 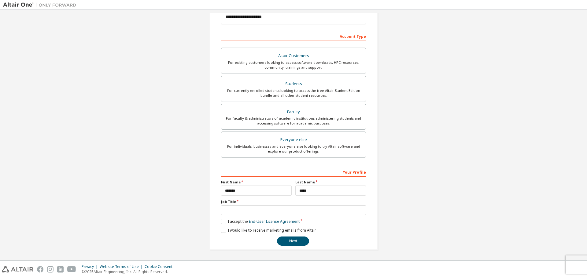 What do you see at coordinates (293, 36) in the screenshot?
I see `div: Account Type` at bounding box center [293, 36].